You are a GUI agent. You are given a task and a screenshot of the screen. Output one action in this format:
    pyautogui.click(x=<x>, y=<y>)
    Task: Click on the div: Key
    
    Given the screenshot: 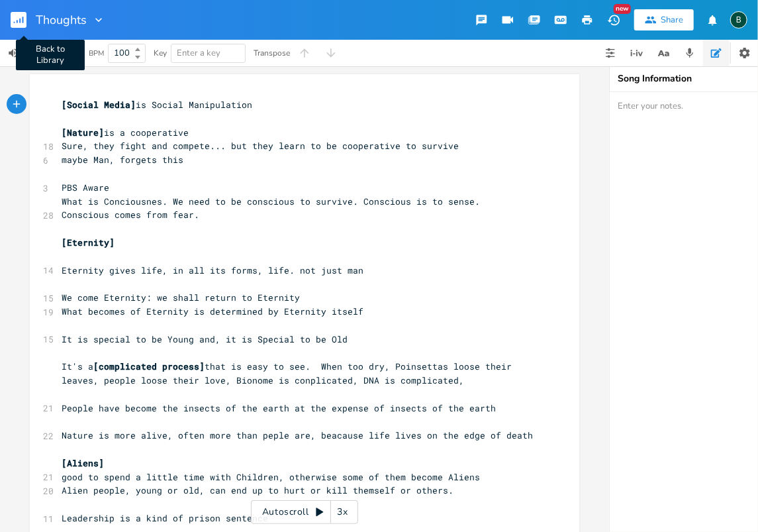 What is the action you would take?
    pyautogui.click(x=160, y=53)
    